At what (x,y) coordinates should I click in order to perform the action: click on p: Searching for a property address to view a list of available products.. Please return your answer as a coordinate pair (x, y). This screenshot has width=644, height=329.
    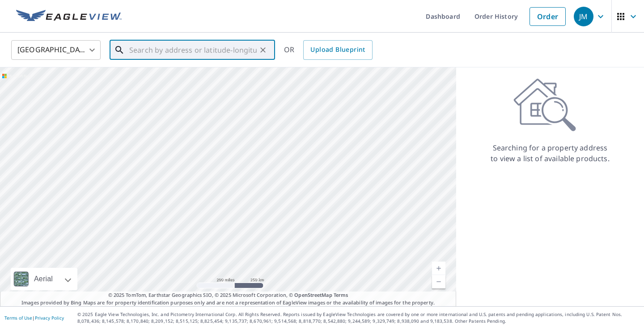
    Looking at the image, I should click on (550, 153).